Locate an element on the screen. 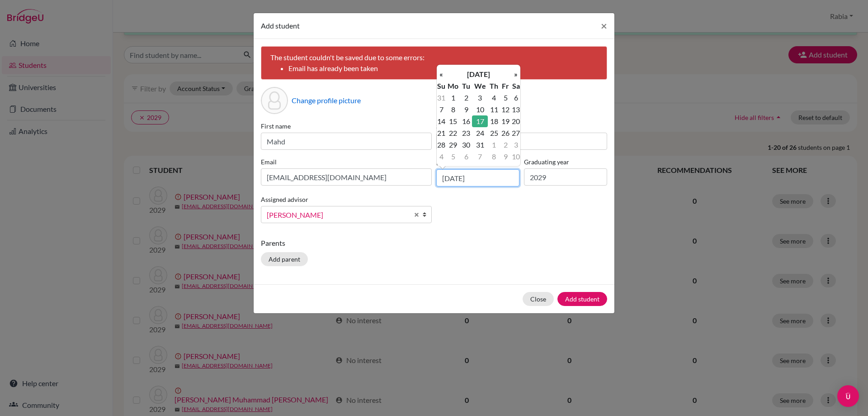  td: 19 is located at coordinates (505, 121).